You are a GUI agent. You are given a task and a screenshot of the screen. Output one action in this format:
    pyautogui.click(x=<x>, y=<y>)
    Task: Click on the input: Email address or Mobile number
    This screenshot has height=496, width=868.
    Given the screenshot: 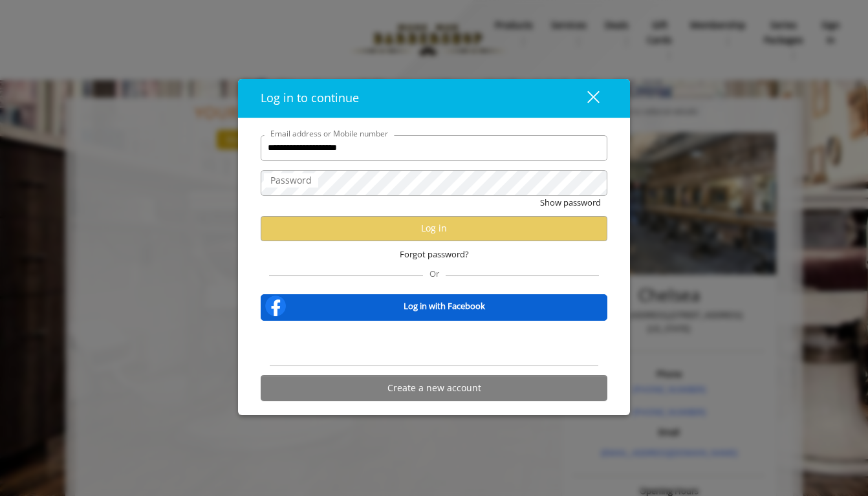 What is the action you would take?
    pyautogui.click(x=434, y=148)
    